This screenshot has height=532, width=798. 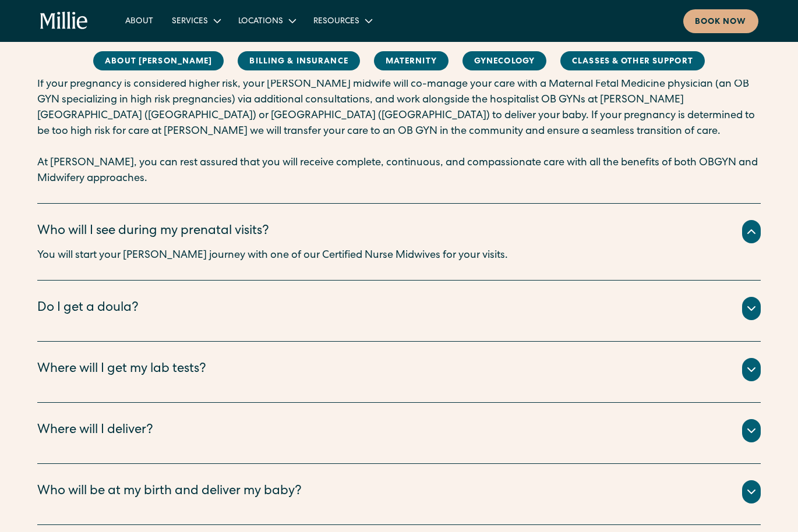 I want to click on a: Billing & Insurance, so click(x=298, y=60).